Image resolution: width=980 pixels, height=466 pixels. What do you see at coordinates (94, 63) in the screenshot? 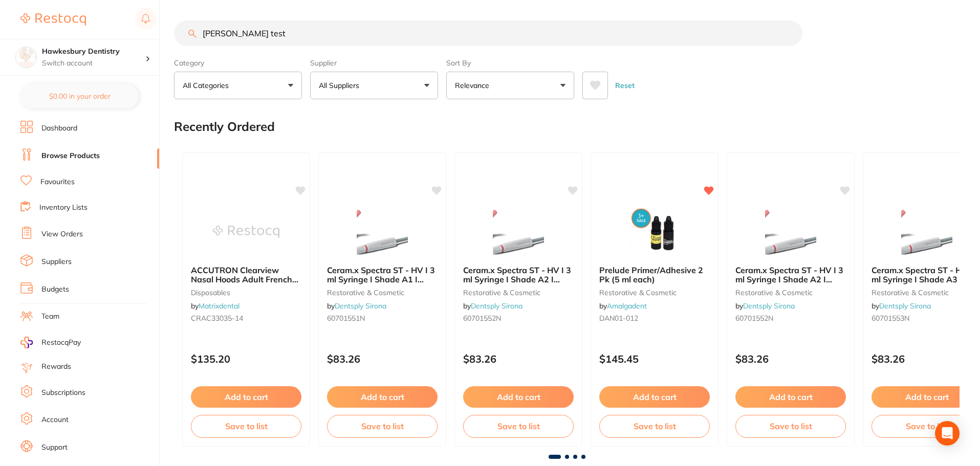
I see `p: Switch account` at bounding box center [94, 63].